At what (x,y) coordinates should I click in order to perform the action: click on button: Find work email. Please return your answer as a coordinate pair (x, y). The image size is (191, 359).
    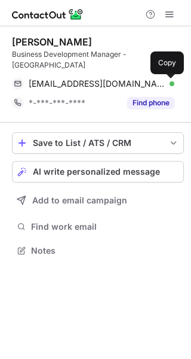
    Looking at the image, I should click on (98, 227).